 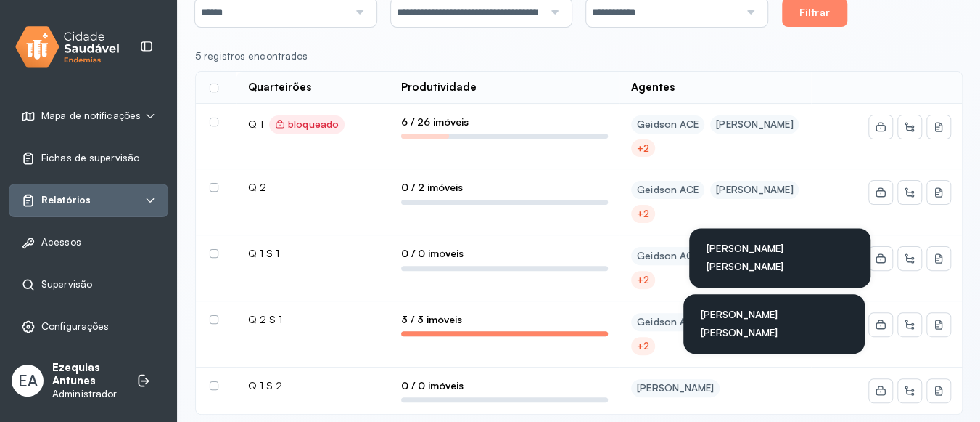 What do you see at coordinates (312, 319) in the screenshot?
I see `div: Q 2 S 1` at bounding box center [312, 319].